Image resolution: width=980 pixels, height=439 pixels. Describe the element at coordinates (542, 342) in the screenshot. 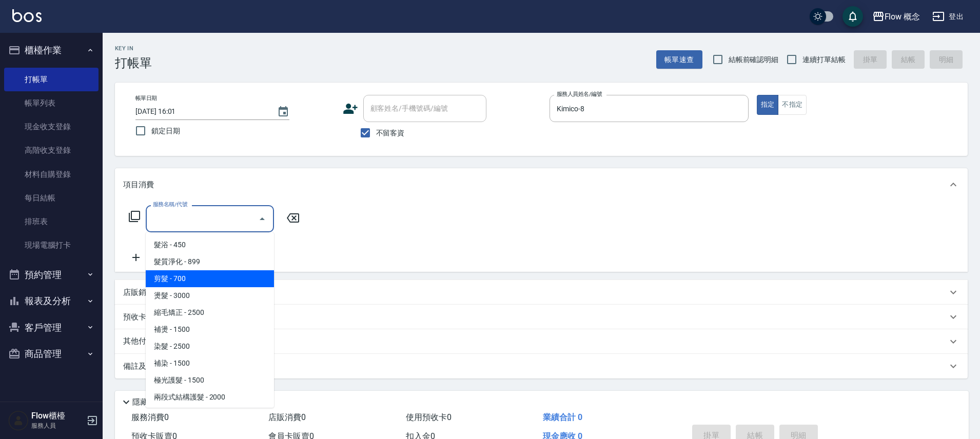

I see `div: 其他付款方式` at that location.